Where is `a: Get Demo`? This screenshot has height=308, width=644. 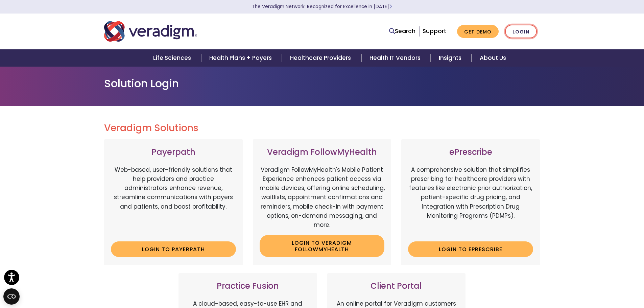 a: Get Demo is located at coordinates (477, 32).